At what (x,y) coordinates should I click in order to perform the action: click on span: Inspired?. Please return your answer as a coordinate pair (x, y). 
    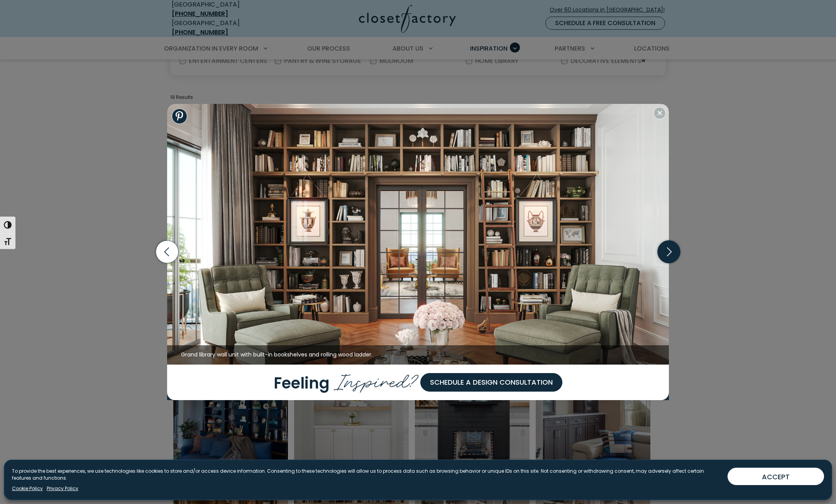
    Looking at the image, I should click on (377, 380).